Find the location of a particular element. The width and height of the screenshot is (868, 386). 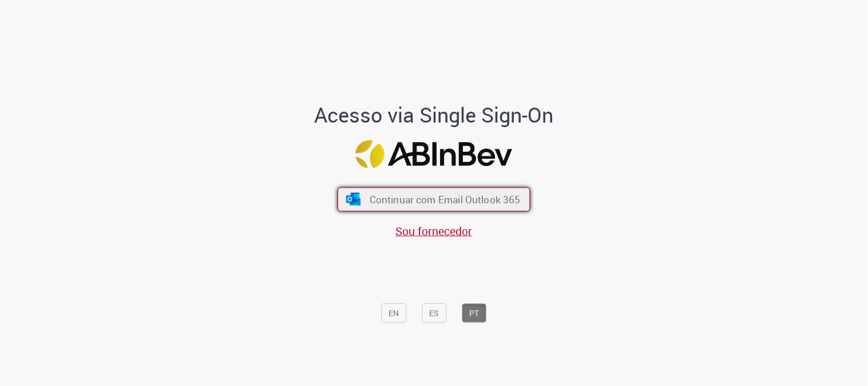

span: Continuar com Email Outlook 365 is located at coordinates (446, 199).